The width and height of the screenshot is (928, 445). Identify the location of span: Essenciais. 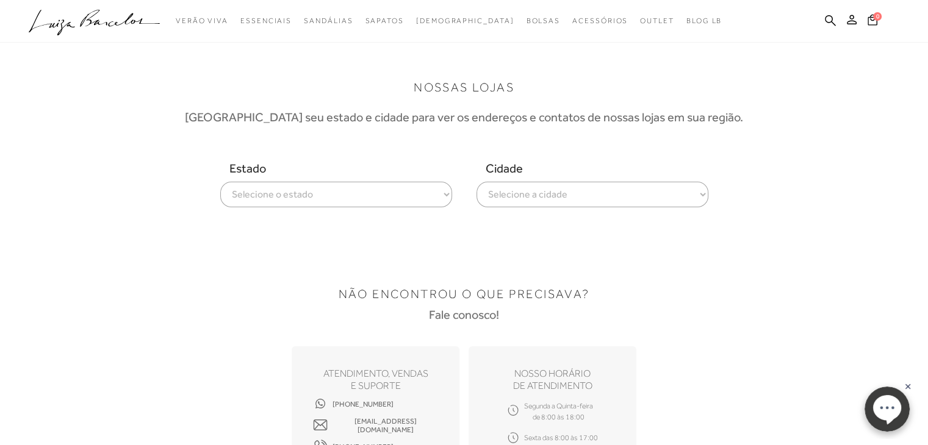
(266, 21).